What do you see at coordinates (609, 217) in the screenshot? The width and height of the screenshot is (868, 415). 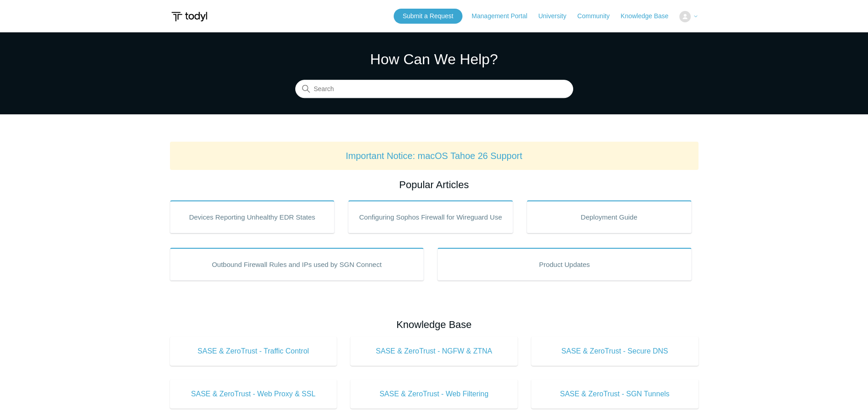 I see `a: Deployment Guide` at bounding box center [609, 217].